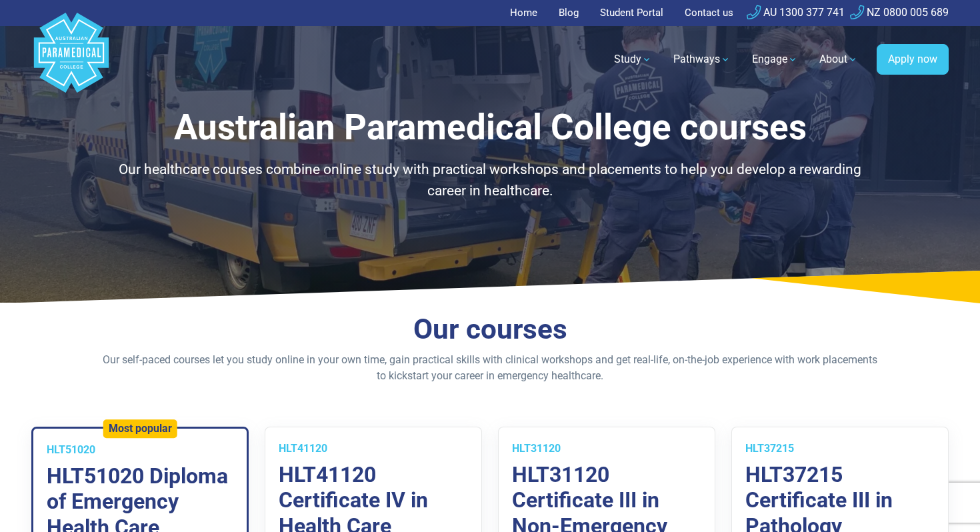  I want to click on a: Engage, so click(775, 60).